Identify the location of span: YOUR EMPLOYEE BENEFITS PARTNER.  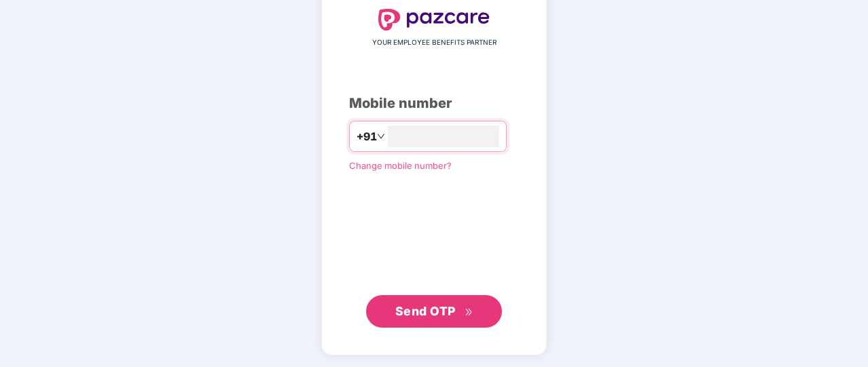
(434, 43).